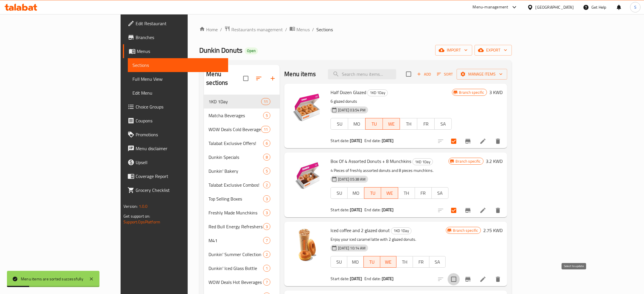 This screenshot has width=644, height=294. I want to click on span: Coupons, so click(180, 121).